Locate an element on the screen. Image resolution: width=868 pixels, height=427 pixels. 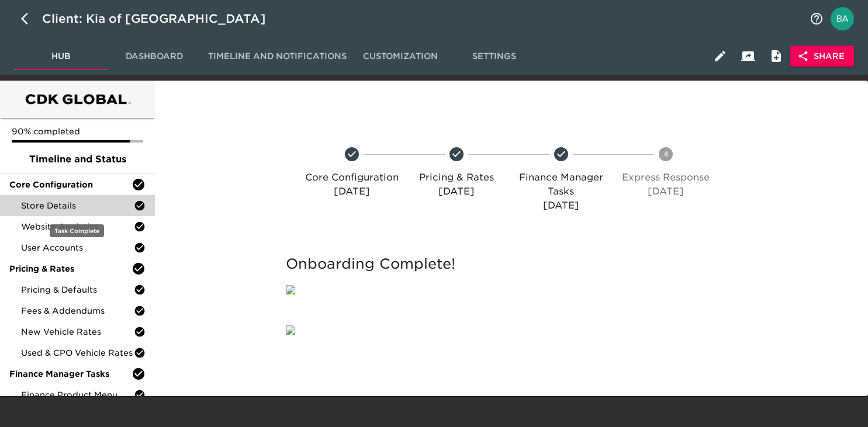
span: Finance Manager Tasks is located at coordinates (70, 374).